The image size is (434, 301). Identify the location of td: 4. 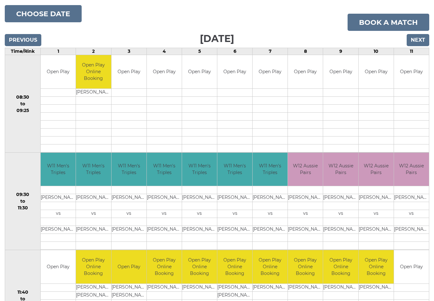
(164, 52).